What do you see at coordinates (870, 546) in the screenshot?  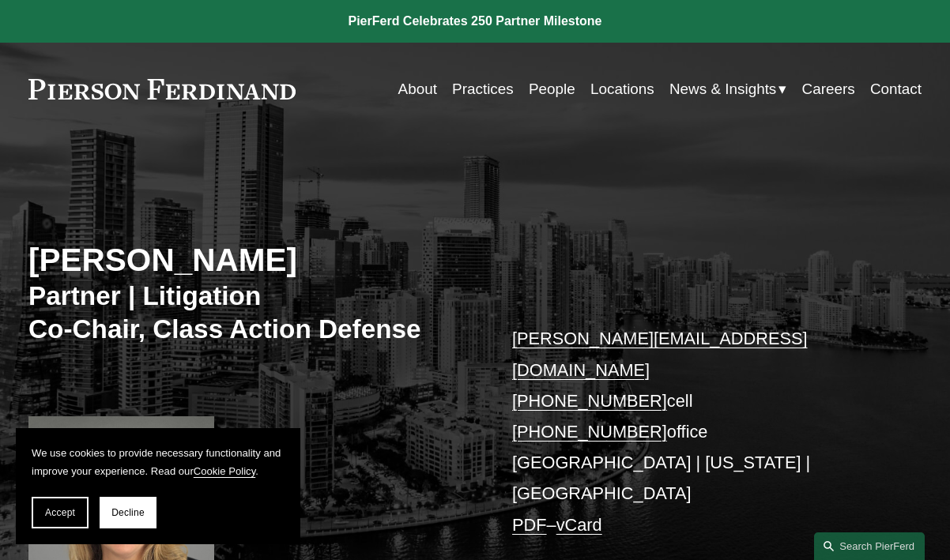 I see `a: Search this site` at bounding box center [870, 546].